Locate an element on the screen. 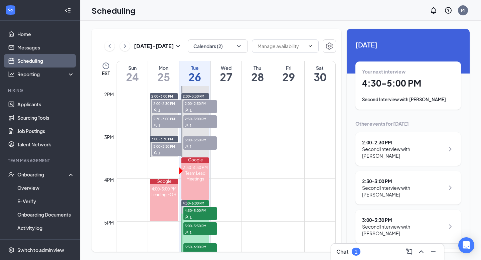  span: 5:30-6:00 PM is located at coordinates (200, 246).